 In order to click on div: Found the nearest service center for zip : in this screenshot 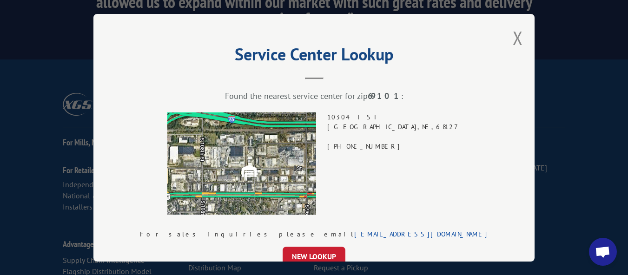, I will do `click(314, 96)`.